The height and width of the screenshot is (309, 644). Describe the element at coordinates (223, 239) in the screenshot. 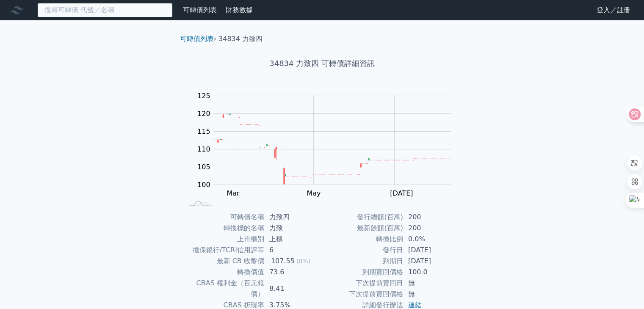

I see `td: 上市櫃別` at that location.